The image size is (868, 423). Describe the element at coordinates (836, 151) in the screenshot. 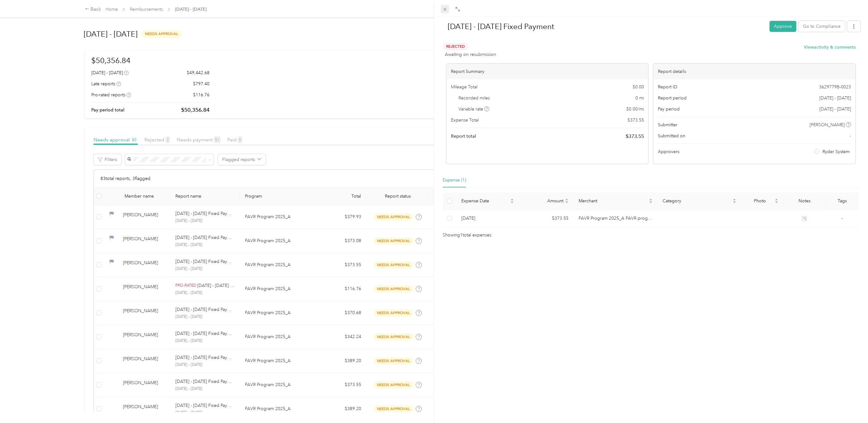

I see `span: Ryder System` at that location.